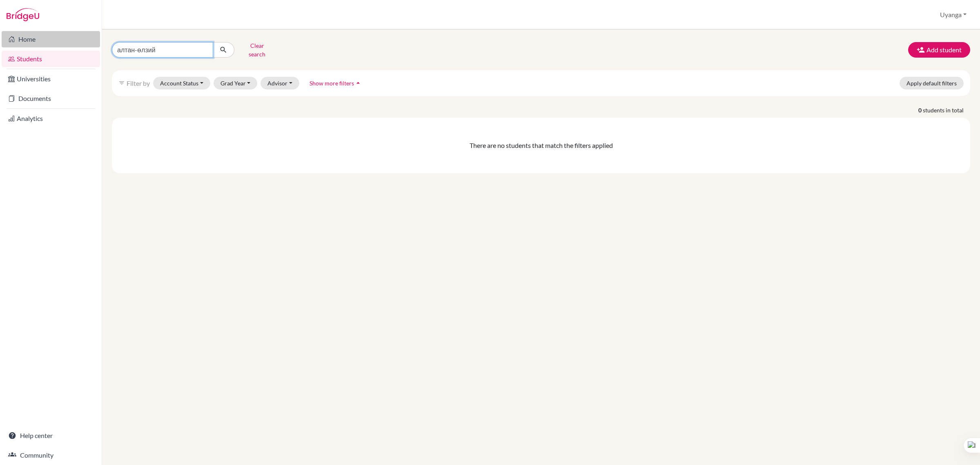  I want to click on a: Analytics, so click(50, 118).